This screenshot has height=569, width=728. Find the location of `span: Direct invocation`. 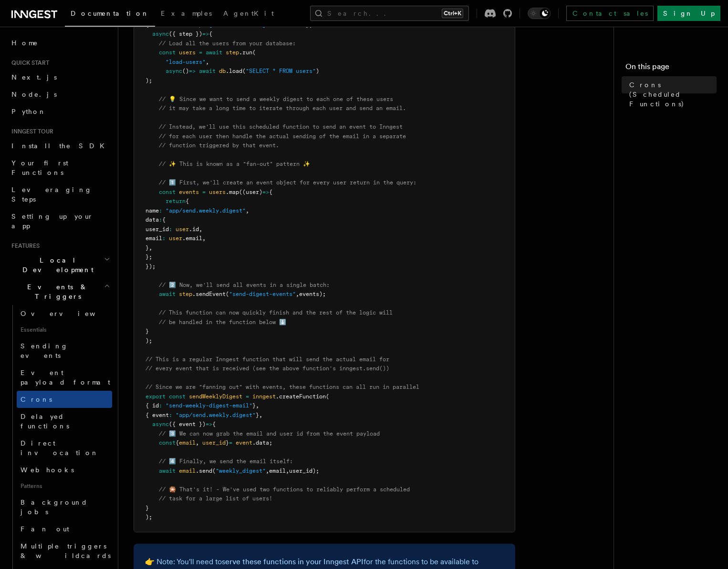

span: Direct invocation is located at coordinates (60, 448).